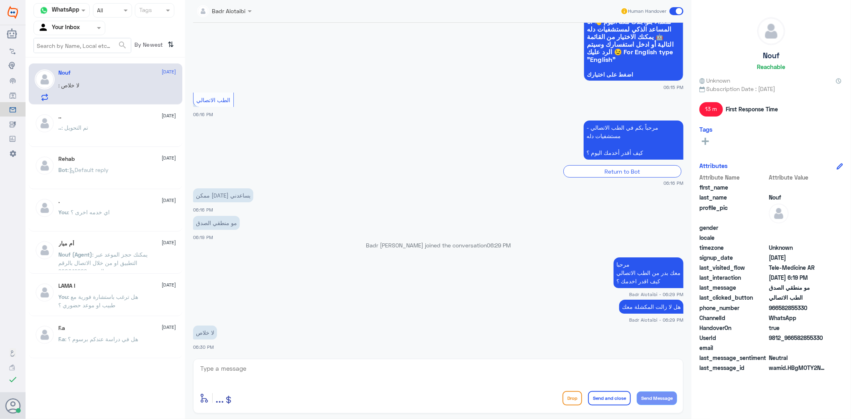  Describe the element at coordinates (797, 337) in the screenshot. I see `span: 9812_966582855330` at that location.